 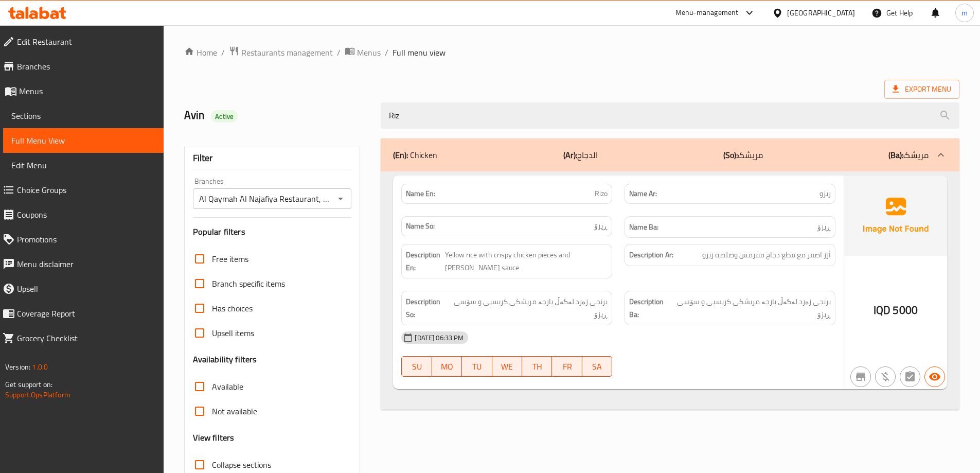 What do you see at coordinates (201, 53) in the screenshot?
I see `a: Home` at bounding box center [201, 53].